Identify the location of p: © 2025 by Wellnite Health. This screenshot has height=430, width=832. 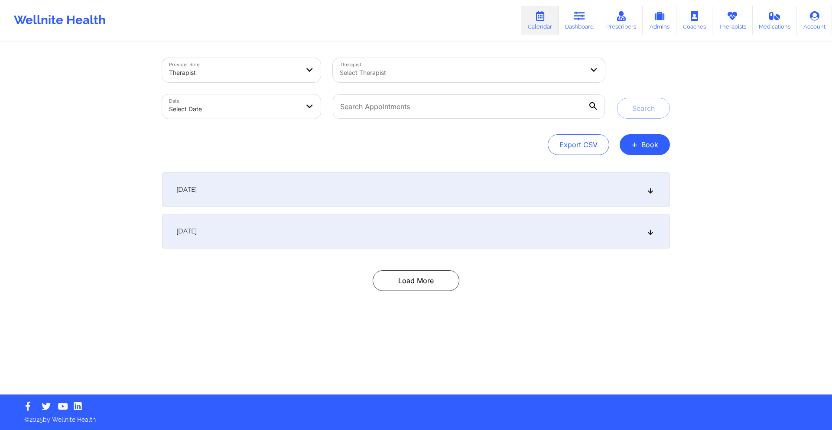
(416, 417).